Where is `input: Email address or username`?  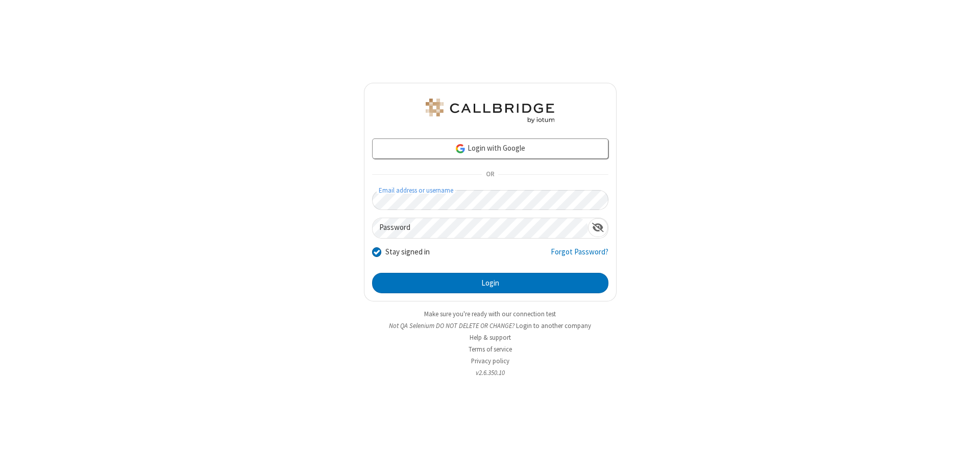
input: Email address or username is located at coordinates (490, 200).